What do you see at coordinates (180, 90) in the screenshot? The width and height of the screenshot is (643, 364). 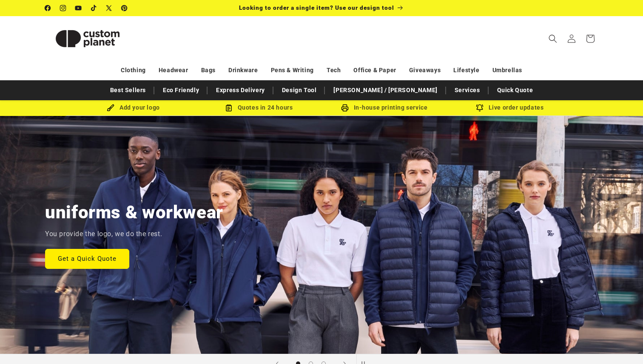 I see `a: Eco Friendly` at bounding box center [180, 90].